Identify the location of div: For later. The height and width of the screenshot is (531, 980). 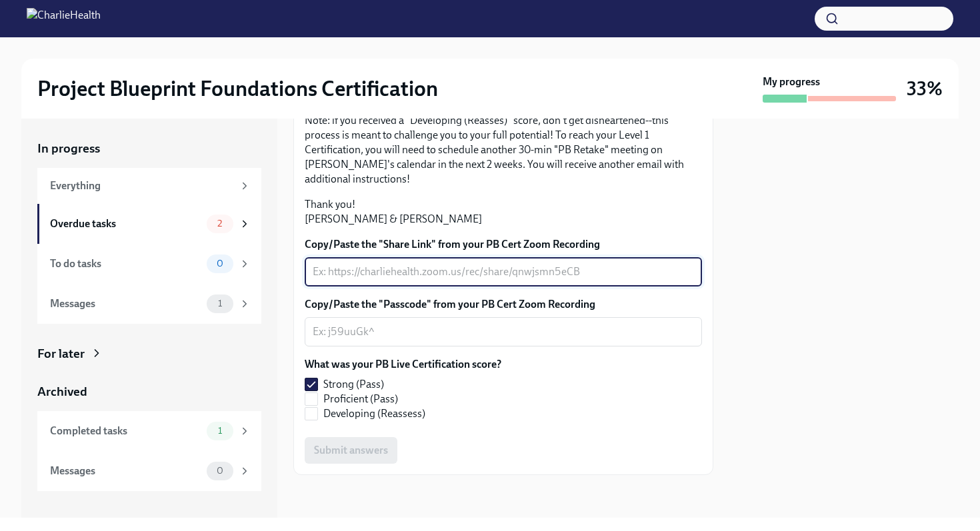
(61, 354).